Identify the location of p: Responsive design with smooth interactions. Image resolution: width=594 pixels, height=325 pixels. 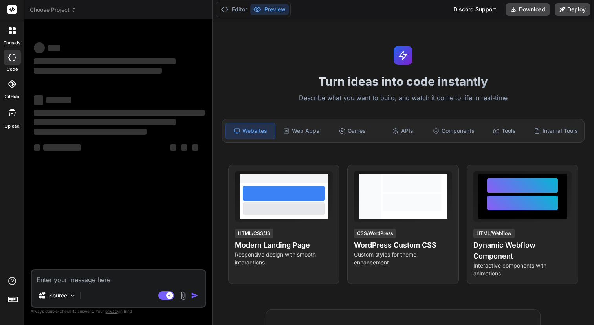
(284, 258).